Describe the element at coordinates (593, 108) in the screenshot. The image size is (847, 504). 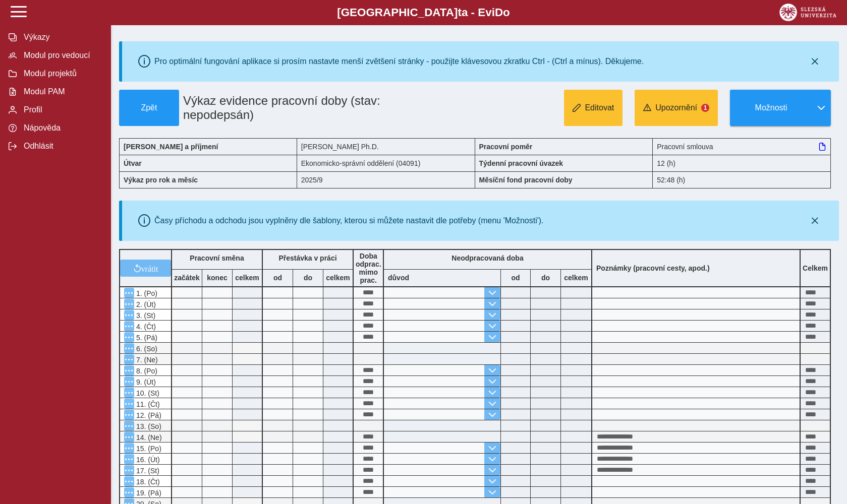
I see `button: Editovat` at that location.